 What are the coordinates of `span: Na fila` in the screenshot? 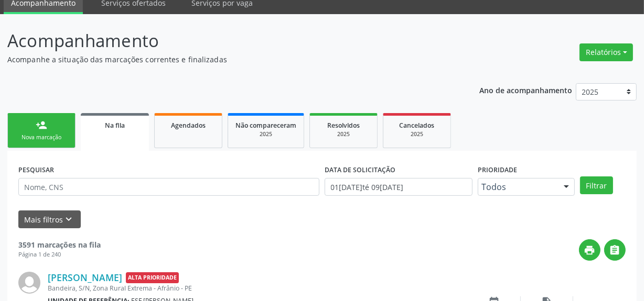 It's located at (115, 125).